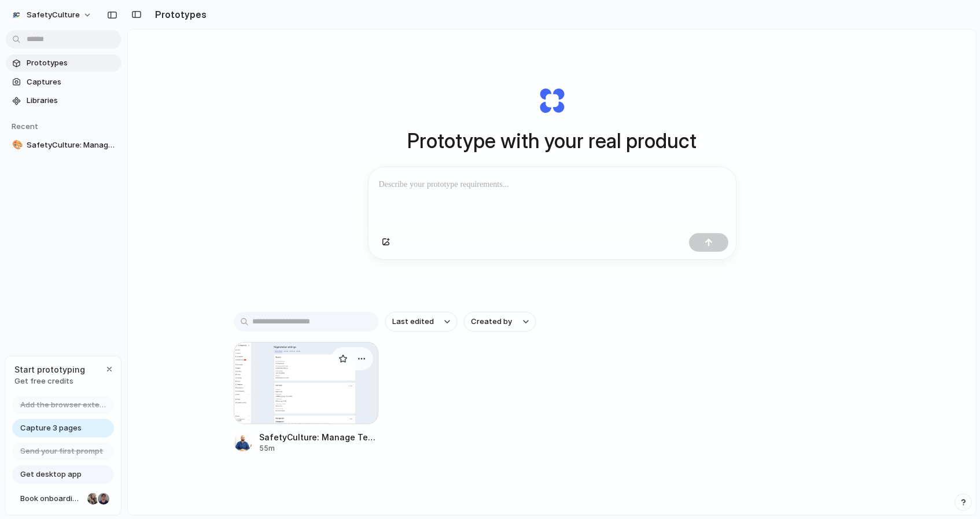 The width and height of the screenshot is (980, 519). Describe the element at coordinates (63, 475) in the screenshot. I see `a: Get desktop app` at that location.